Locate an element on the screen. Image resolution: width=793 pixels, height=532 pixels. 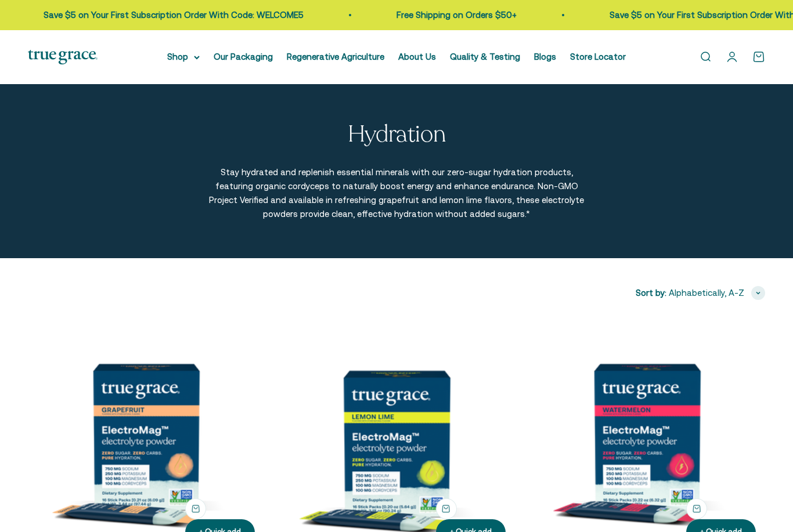
p: Hydration is located at coordinates (396, 134).